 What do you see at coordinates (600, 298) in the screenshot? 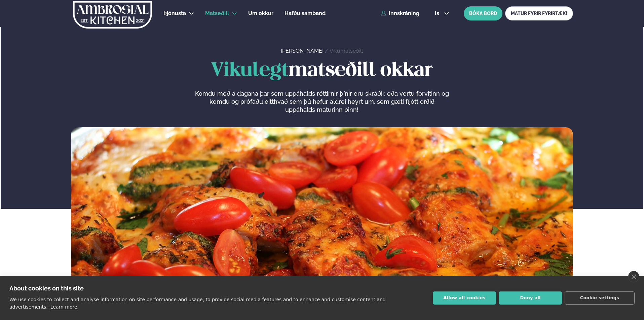
I see `button: Cookie settings` at bounding box center [600, 298].